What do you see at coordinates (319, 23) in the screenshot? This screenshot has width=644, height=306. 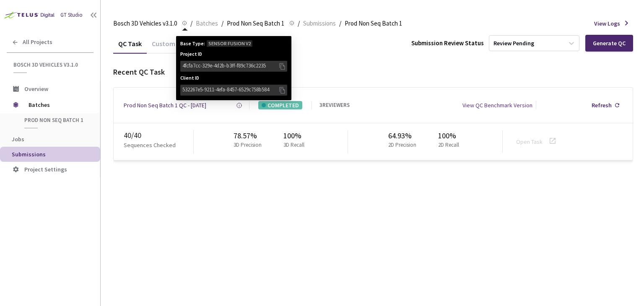 I see `a: Submissions` at bounding box center [319, 23].